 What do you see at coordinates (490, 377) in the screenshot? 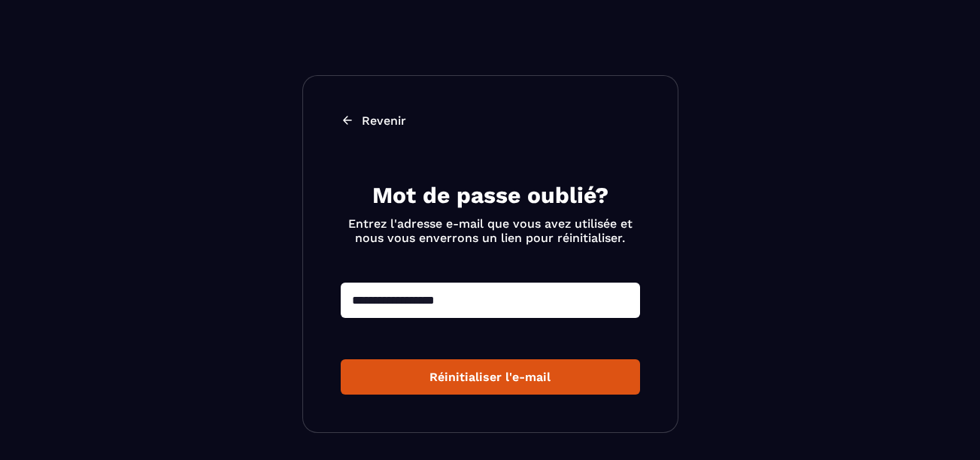
I see `button: Réinitialiser l'e-mail` at bounding box center [490, 377].